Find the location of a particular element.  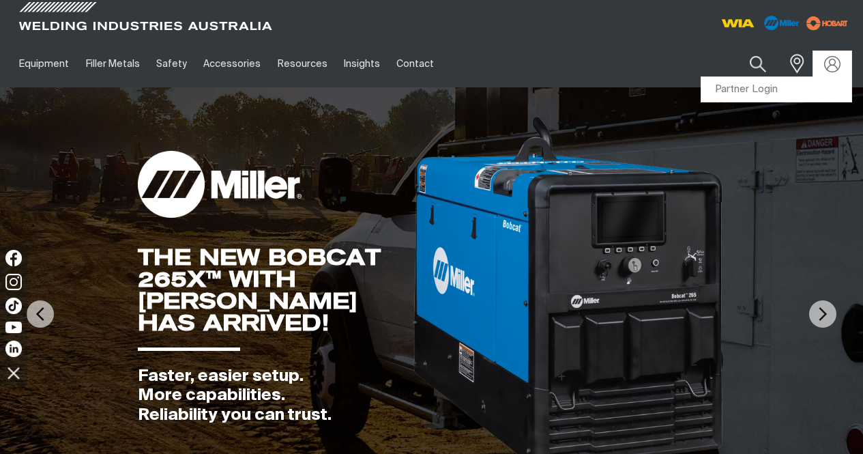

a: miller is located at coordinates (827, 23).